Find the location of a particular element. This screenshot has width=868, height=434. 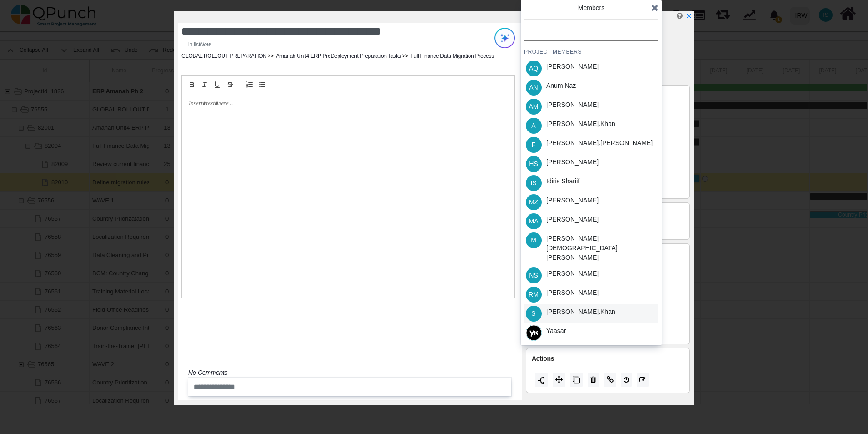

button: Edit is located at coordinates (642, 379).